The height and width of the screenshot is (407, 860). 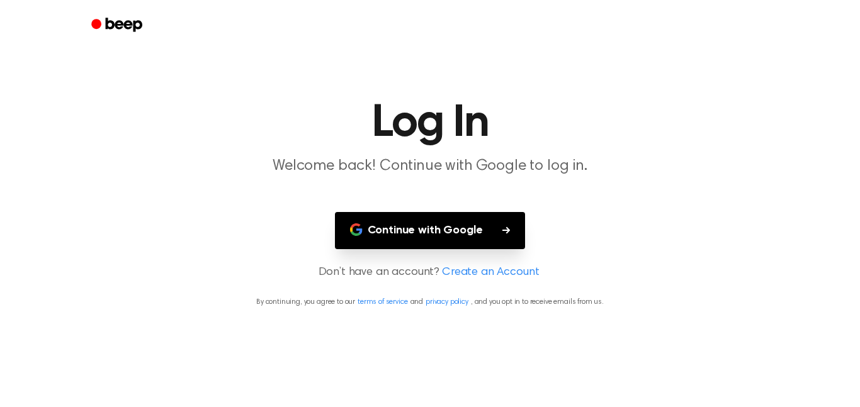 I want to click on p: By continuing, you agree to our and , and you opt in to receive emails from us., so click(x=430, y=302).